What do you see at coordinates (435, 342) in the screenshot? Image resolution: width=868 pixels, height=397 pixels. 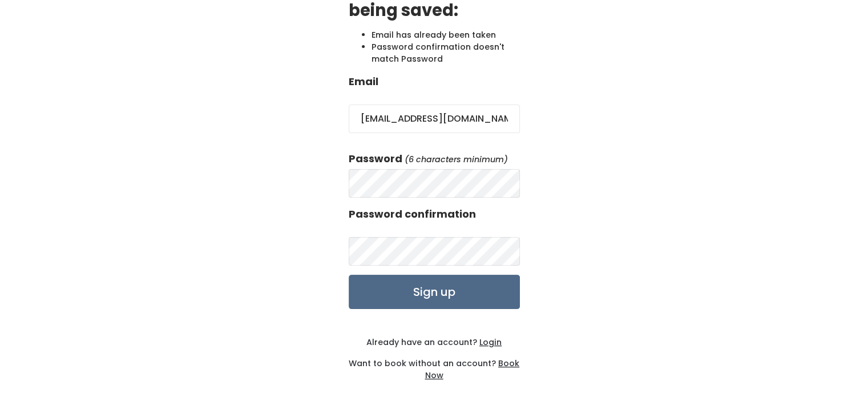 I see `div: Already have an account?` at bounding box center [435, 342].